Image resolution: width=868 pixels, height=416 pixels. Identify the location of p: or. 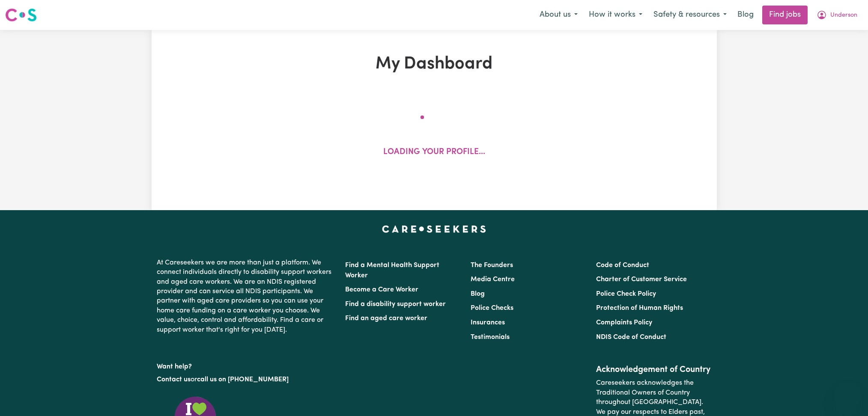
(246, 380).